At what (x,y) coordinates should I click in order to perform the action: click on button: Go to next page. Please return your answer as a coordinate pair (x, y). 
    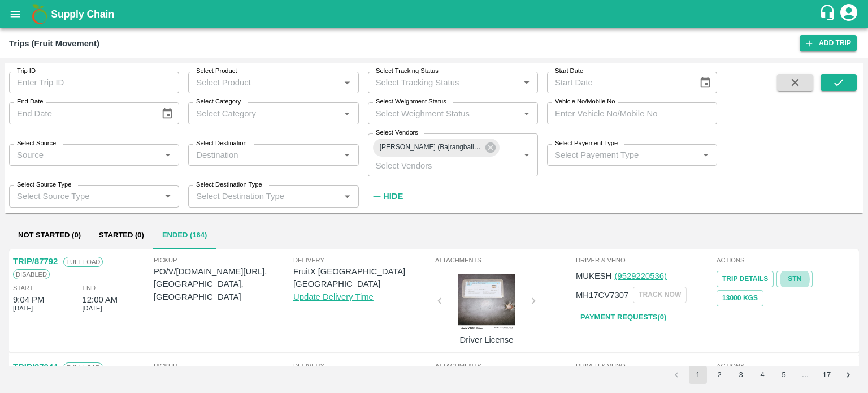
    Looking at the image, I should click on (848, 375).